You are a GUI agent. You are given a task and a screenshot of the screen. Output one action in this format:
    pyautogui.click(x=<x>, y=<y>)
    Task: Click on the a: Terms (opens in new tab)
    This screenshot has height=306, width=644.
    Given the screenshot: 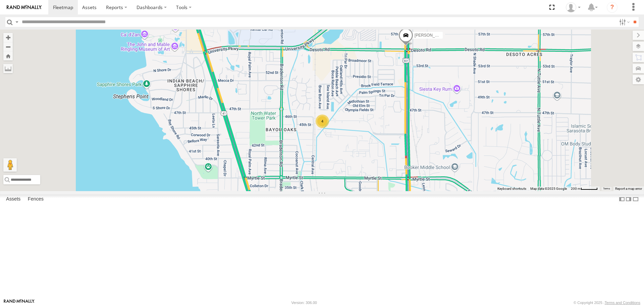 What is the action you would take?
    pyautogui.click(x=606, y=189)
    